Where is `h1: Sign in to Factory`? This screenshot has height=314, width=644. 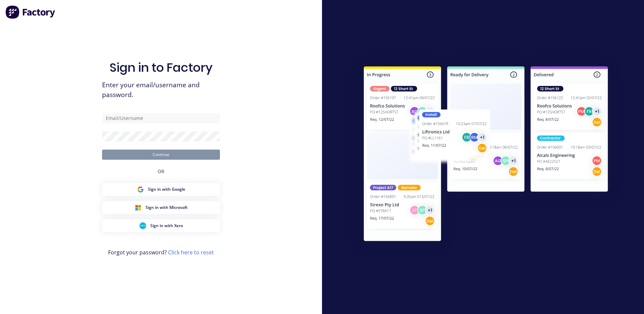 h1: Sign in to Factory is located at coordinates (161, 67).